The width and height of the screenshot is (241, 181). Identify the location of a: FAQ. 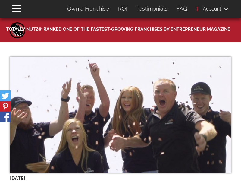
(182, 9).